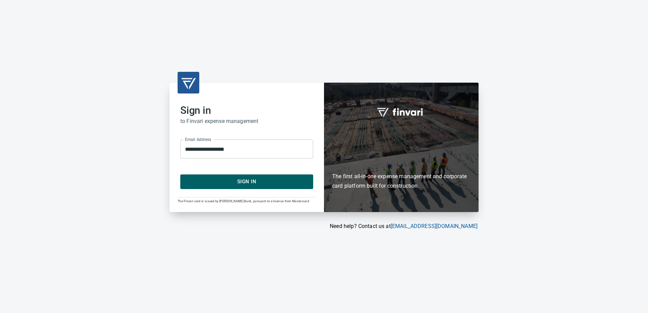  Describe the element at coordinates (247, 182) in the screenshot. I see `button: Sign In` at that location.